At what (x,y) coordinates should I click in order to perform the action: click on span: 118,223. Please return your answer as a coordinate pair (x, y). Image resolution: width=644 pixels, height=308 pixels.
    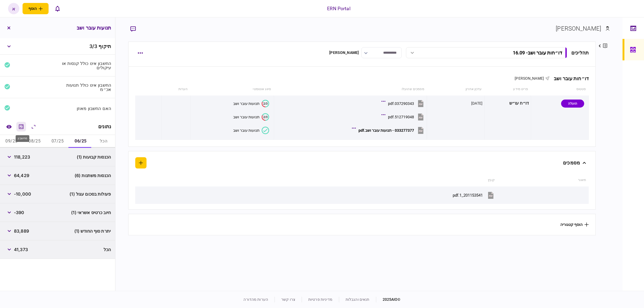
    Looking at the image, I should click on (22, 157).